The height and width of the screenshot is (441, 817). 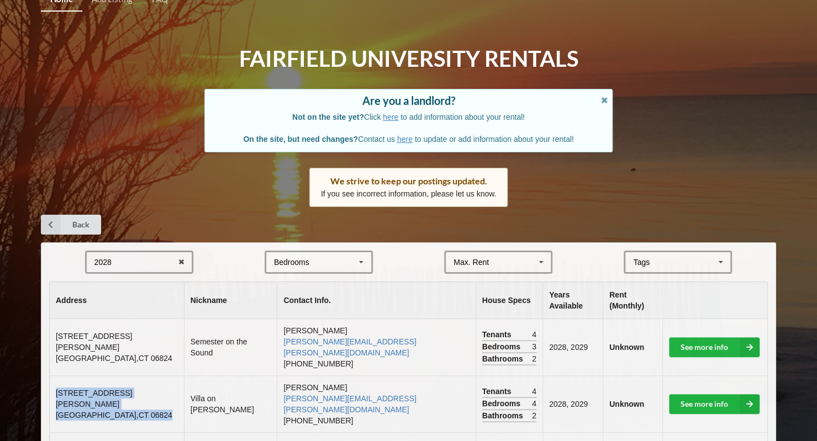 I want to click on span: 3, so click(x=534, y=347).